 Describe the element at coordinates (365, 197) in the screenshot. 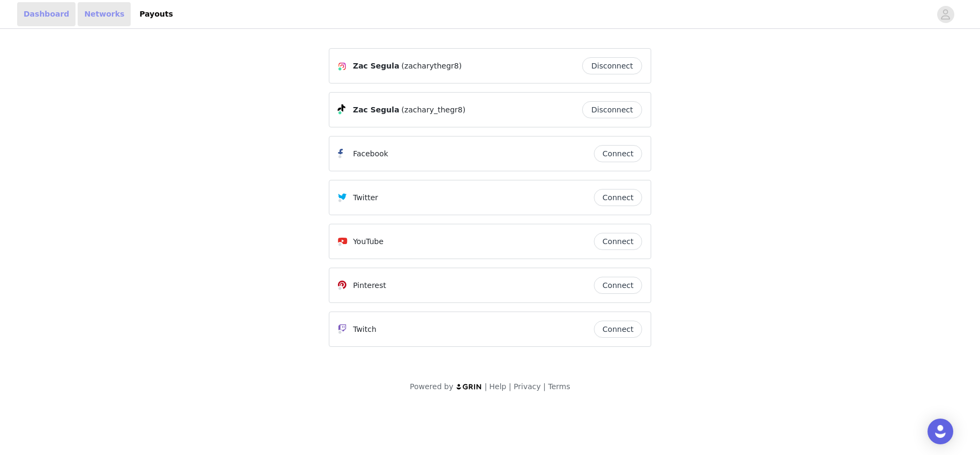

I see `p: Twitter` at that location.